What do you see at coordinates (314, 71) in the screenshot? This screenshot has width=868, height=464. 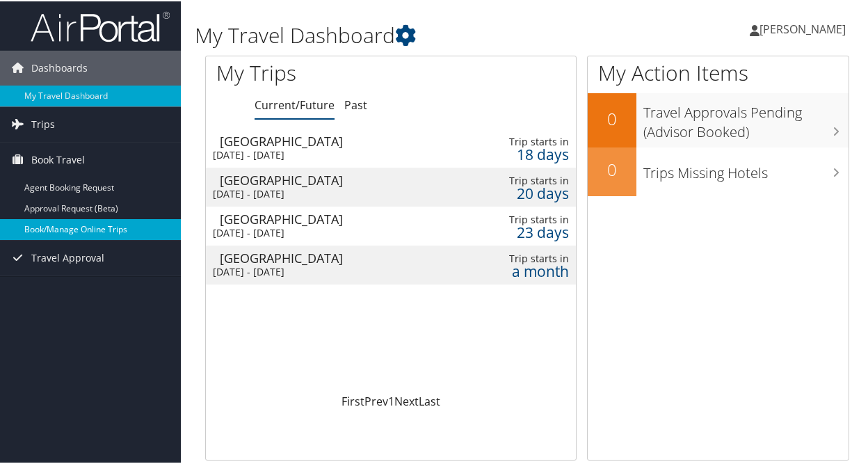 I see `h1: My Trips` at bounding box center [314, 71].